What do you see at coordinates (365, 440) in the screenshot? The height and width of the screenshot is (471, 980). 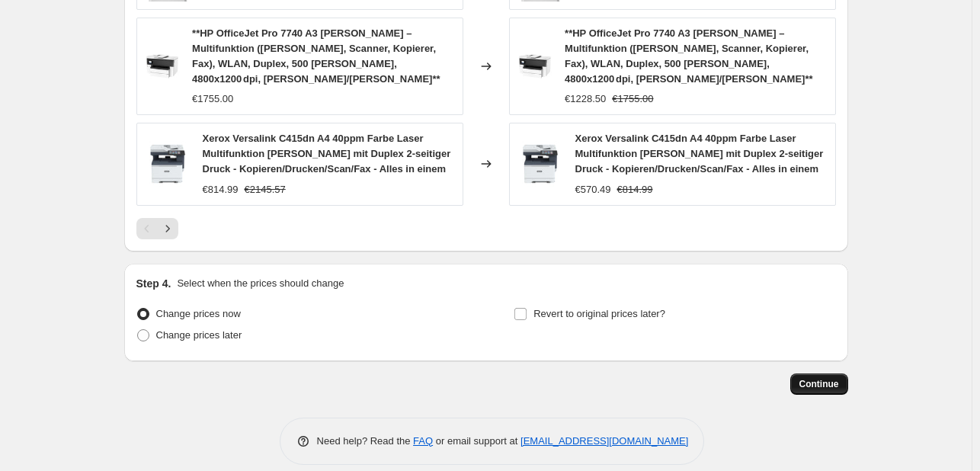 I see `span: Need help? Read the` at bounding box center [365, 440].